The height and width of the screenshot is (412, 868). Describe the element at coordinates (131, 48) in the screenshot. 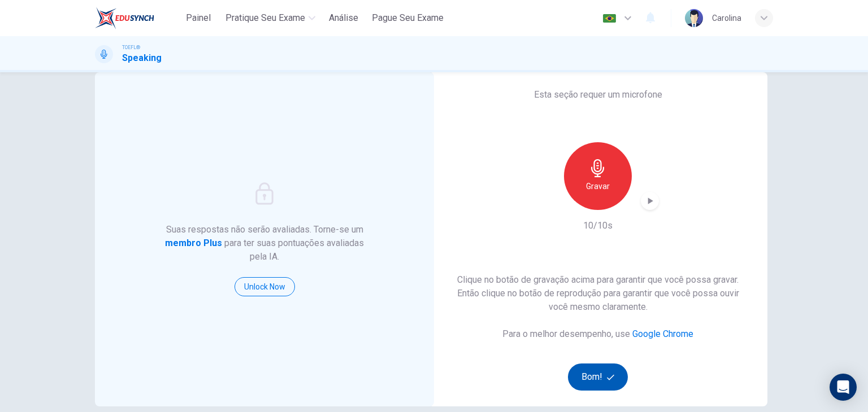

I see `span: TOEFL®` at that location.